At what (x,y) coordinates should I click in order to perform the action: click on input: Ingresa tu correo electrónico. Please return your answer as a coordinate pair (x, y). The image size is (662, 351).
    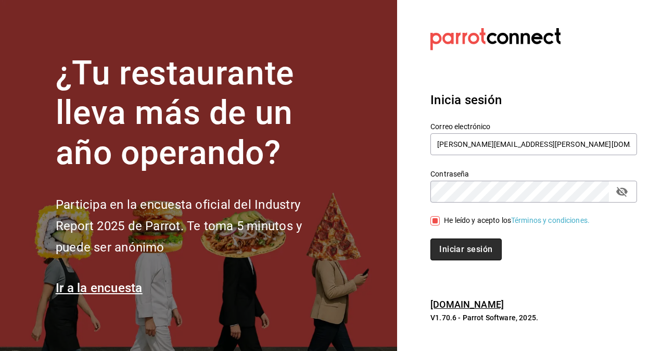
    Looking at the image, I should click on (533, 144).